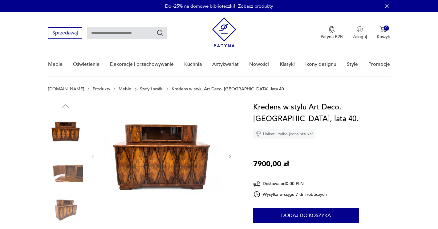  What do you see at coordinates (360, 29) in the screenshot?
I see `img: Ikonka użytkownika` at bounding box center [360, 29].